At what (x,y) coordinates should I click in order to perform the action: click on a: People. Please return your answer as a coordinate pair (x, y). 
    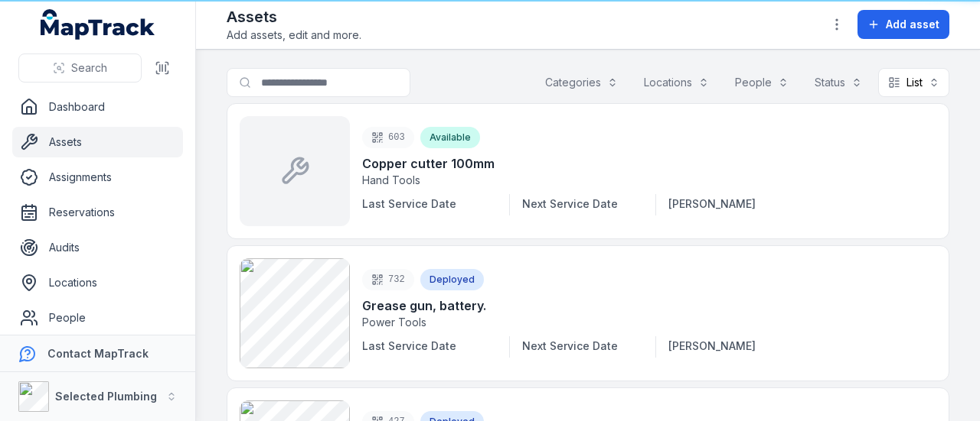
    Looking at the image, I should click on (97, 318).